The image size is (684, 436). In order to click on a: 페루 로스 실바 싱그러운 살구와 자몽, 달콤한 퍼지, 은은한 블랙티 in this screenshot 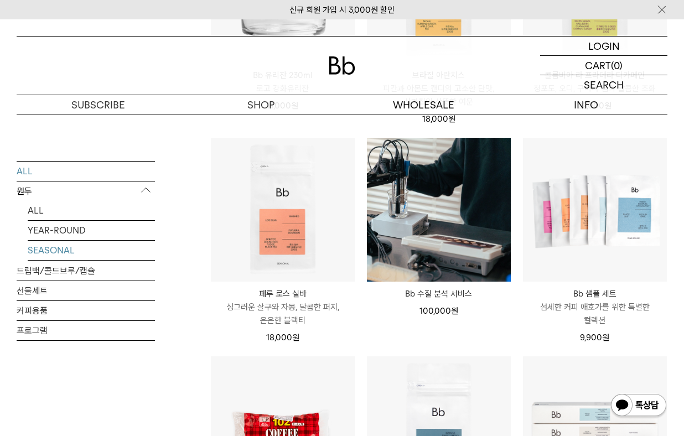, I will do `click(283, 307)`.